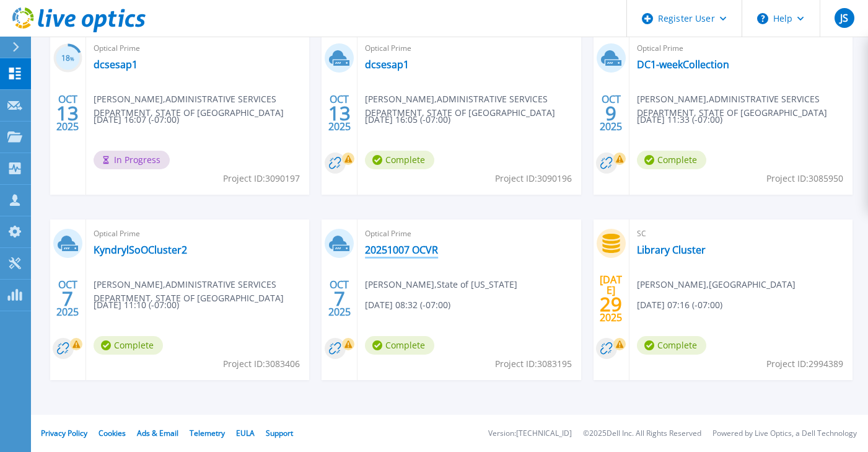 The width and height of the screenshot is (868, 452). What do you see at coordinates (131, 160) in the screenshot?
I see `span: In Progress` at bounding box center [131, 160].